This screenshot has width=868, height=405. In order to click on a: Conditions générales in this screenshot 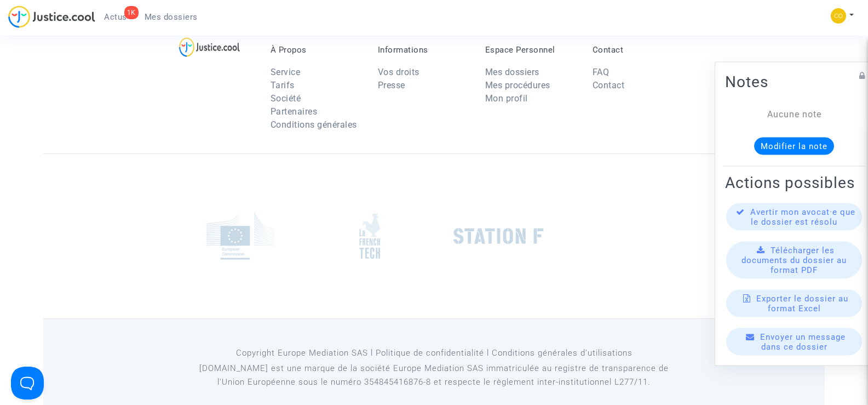, I will do `click(313, 125)`.